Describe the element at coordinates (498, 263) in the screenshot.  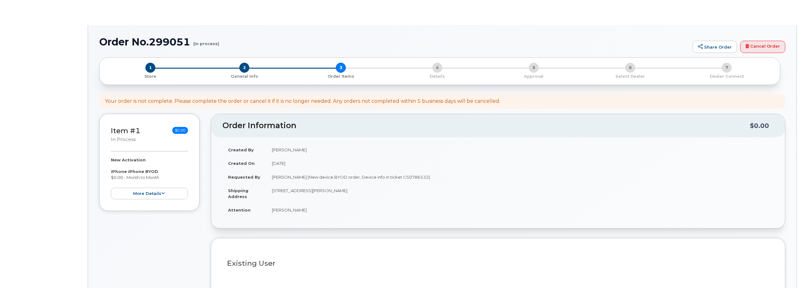
I see `h3: Existing User` at that location.